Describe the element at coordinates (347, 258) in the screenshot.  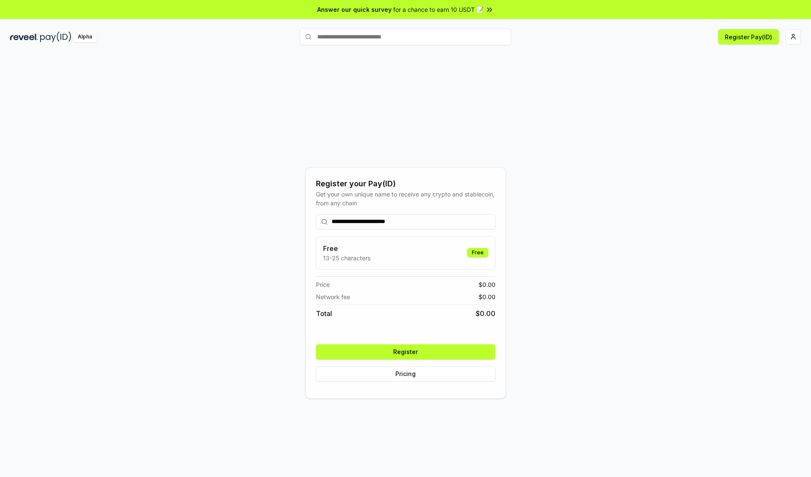
I see `p: 13-25 characters` at that location.